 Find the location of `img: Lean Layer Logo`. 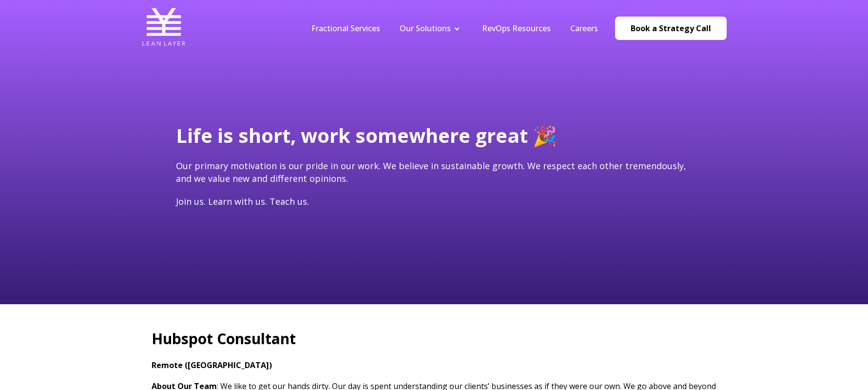

img: Lean Layer Logo is located at coordinates (164, 27).